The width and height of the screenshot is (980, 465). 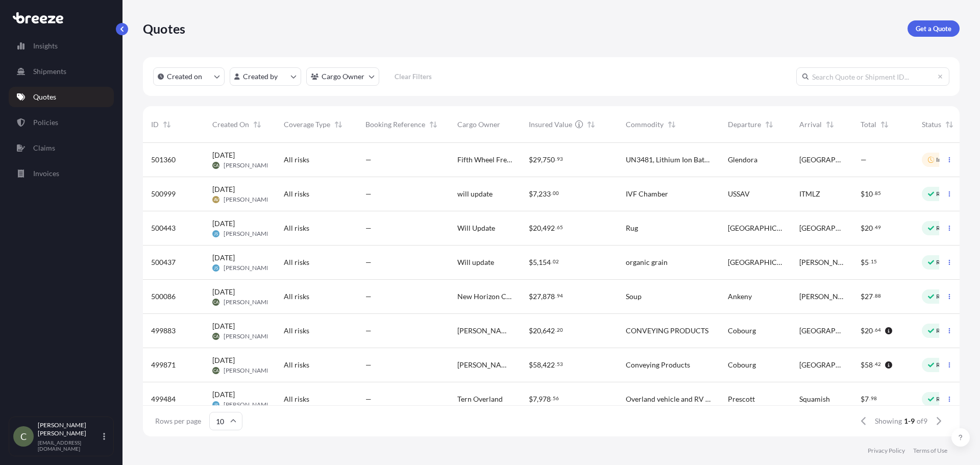 I want to click on span: 7, so click(x=535, y=399).